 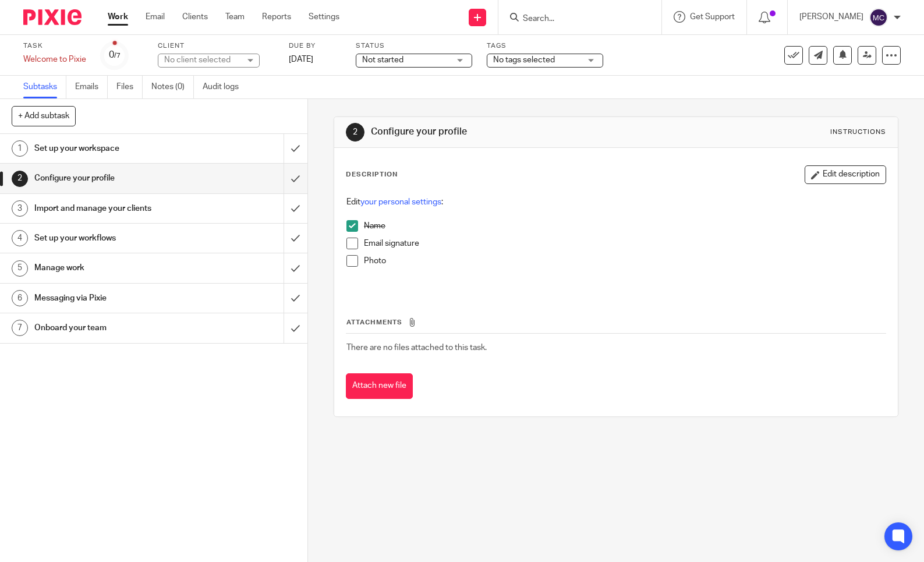 What do you see at coordinates (44, 116) in the screenshot?
I see `button: + Add subtask` at bounding box center [44, 116].